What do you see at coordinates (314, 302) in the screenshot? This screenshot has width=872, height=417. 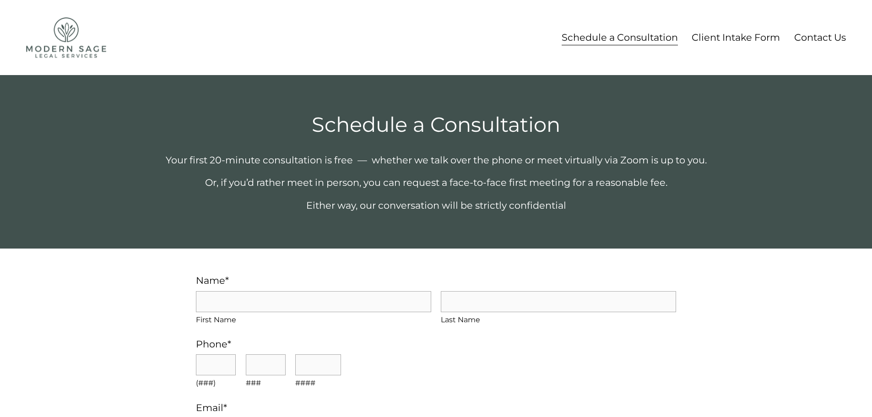 I see `input: First Name` at bounding box center [314, 302].